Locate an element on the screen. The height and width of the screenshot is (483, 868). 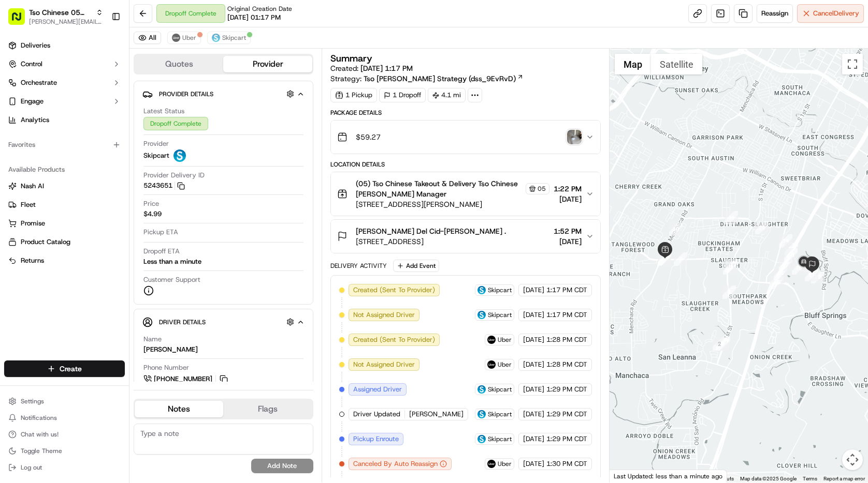
a: Returns is located at coordinates (64, 261).